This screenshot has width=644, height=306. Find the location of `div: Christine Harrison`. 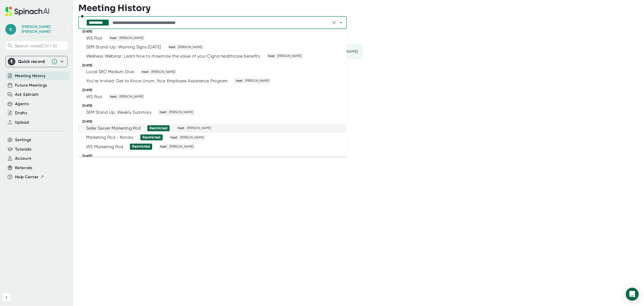

div: Christine Harrison is located at coordinates (42, 29).